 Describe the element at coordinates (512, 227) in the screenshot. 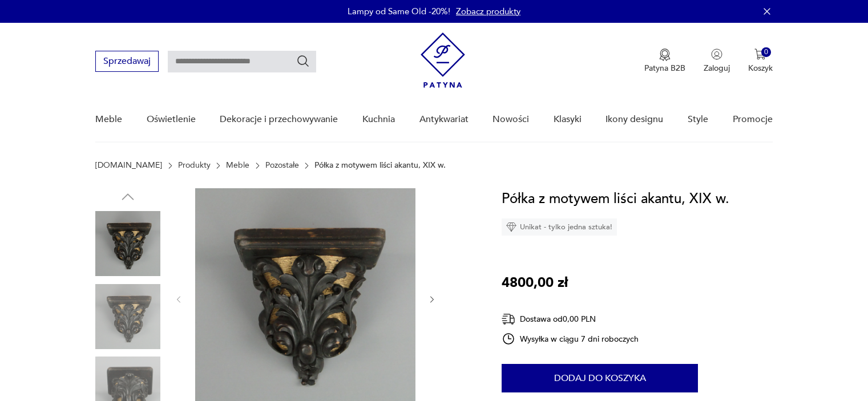

I see `img: Ikona diamentu` at that location.